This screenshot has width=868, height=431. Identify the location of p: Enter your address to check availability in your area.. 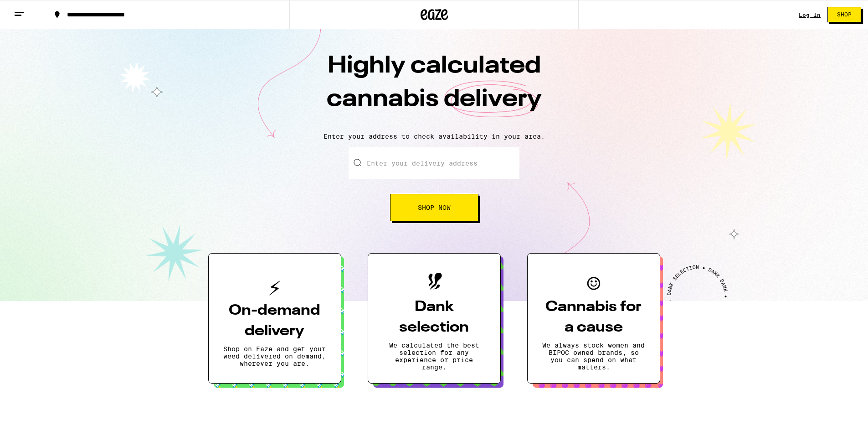
(434, 136).